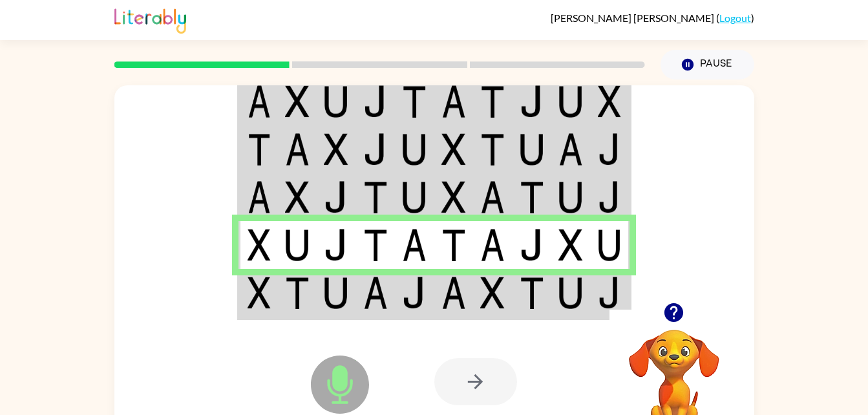  What do you see at coordinates (707, 65) in the screenshot?
I see `button: Pause` at bounding box center [707, 65].